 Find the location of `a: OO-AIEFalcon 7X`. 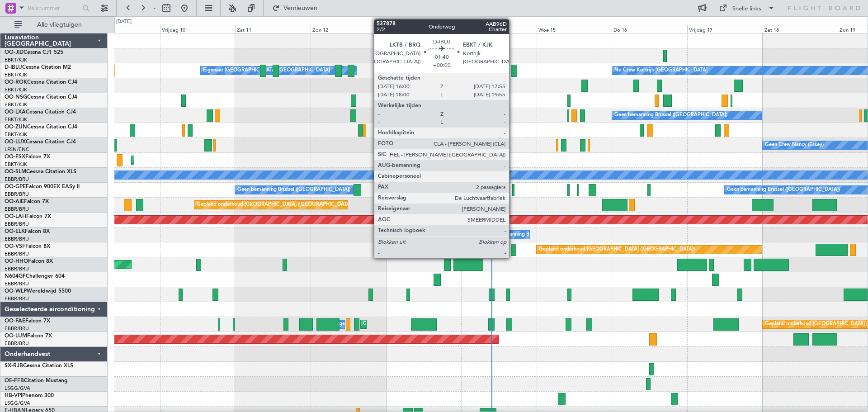

a: OO-AIEFalcon 7X is located at coordinates (27, 202).